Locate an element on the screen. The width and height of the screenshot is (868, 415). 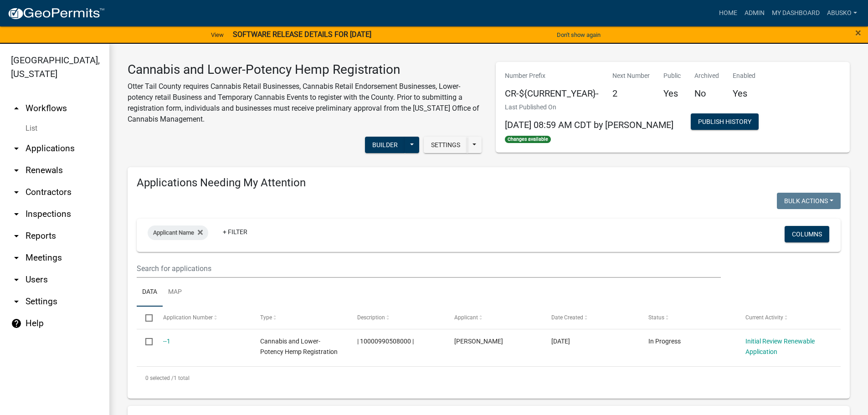
span: Application Number is located at coordinates (188, 317).